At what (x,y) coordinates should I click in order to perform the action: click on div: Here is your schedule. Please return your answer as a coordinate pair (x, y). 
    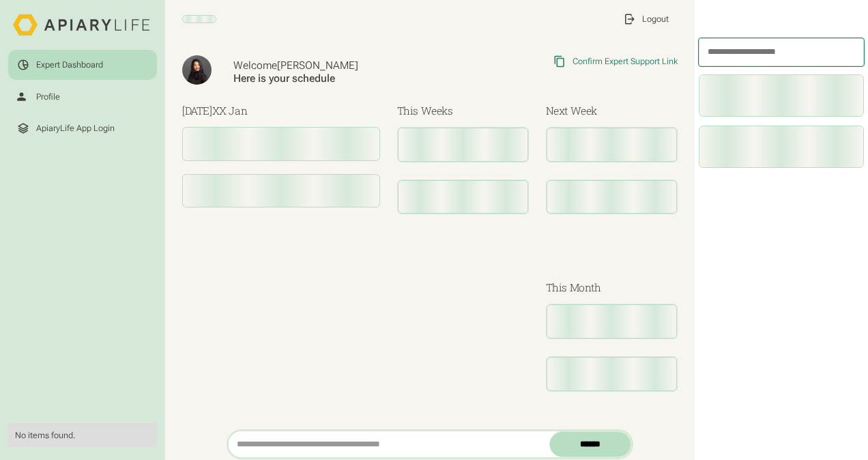
    Looking at the image, I should click on (343, 78).